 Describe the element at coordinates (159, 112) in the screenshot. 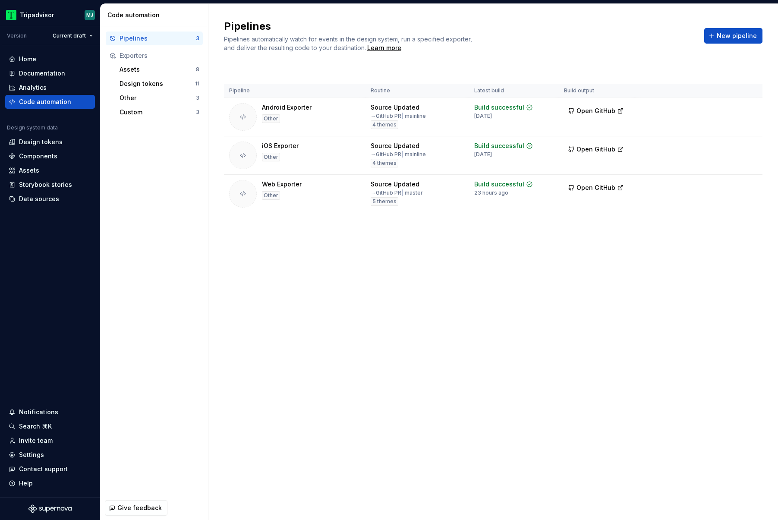

I see `button: Custom3` at that location.